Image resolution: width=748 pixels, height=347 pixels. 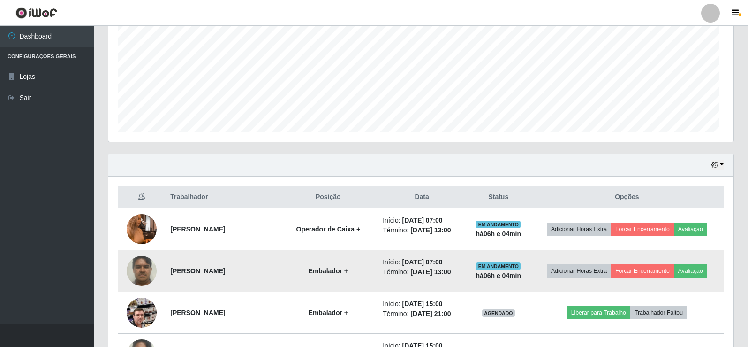 What do you see at coordinates (658, 312) in the screenshot?
I see `button: Trabalhador Faltou` at bounding box center [658, 312].